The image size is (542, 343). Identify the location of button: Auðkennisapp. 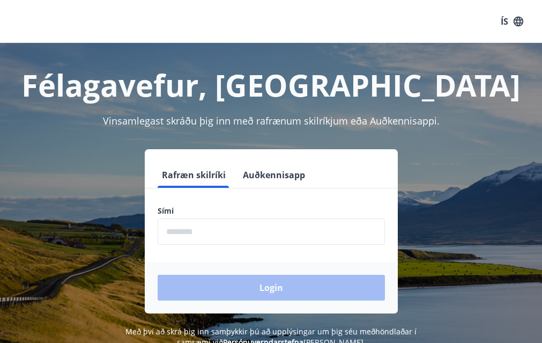
(274, 175).